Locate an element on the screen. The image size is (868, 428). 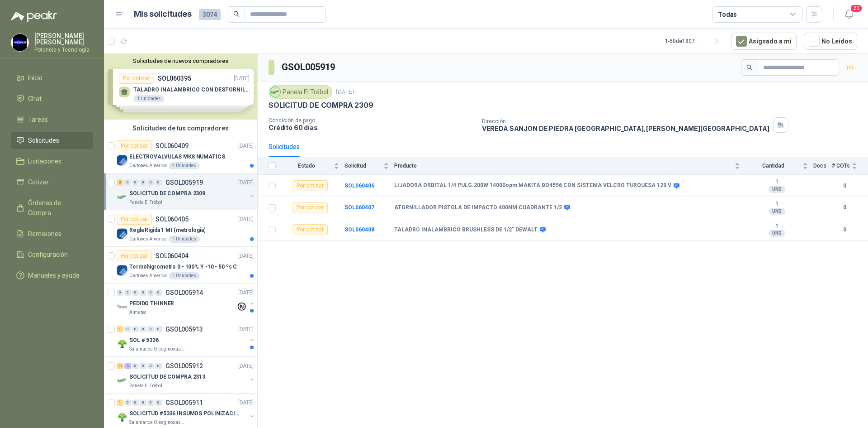
span: Cotizar is located at coordinates (39, 182).